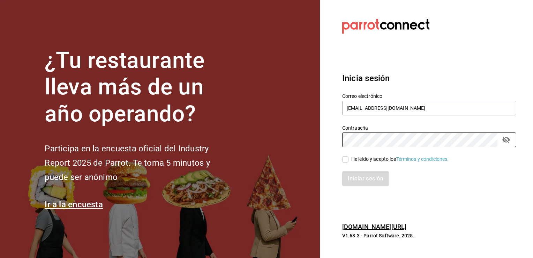  Describe the element at coordinates (139, 163) in the screenshot. I see `h2: Participa en la encuesta oficial del Industry Report 2025 de Parrot. Te toma 5 minutos y puede se...` at that location.